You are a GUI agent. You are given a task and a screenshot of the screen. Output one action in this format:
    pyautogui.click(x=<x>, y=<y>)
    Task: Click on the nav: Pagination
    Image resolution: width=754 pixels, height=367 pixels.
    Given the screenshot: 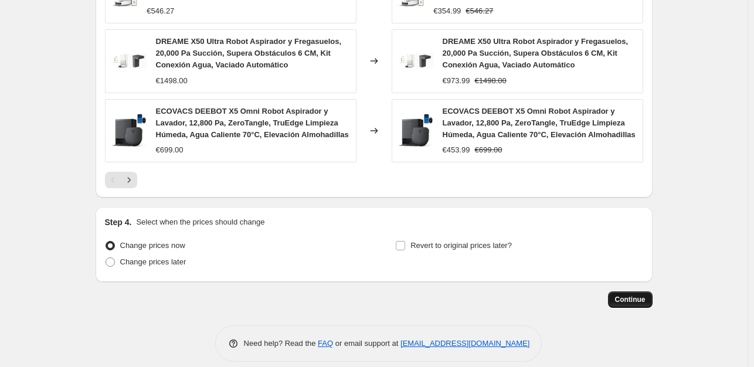 What is the action you would take?
    pyautogui.click(x=121, y=180)
    